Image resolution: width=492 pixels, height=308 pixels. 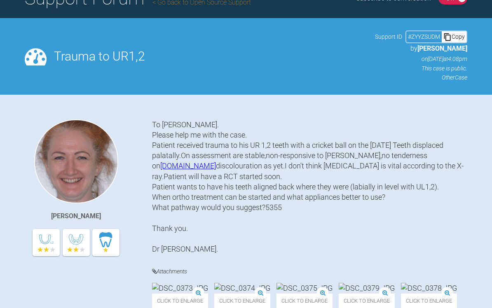 I want to click on p: This case is public., so click(x=421, y=68).